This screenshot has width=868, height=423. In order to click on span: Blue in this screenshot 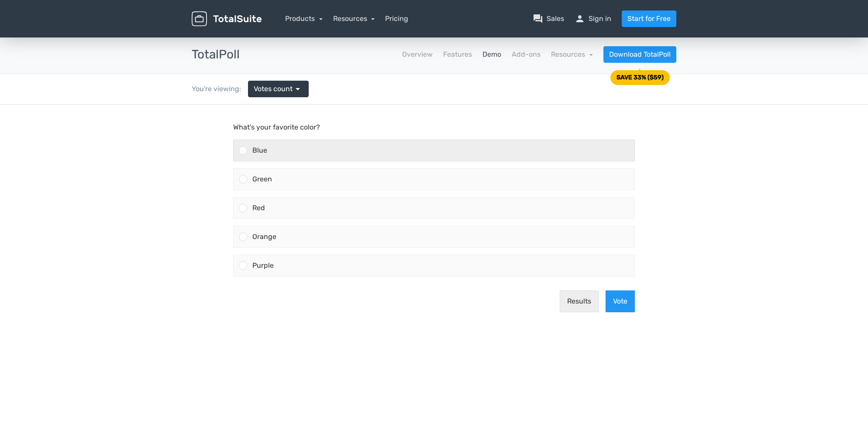, I will do `click(260, 45)`.